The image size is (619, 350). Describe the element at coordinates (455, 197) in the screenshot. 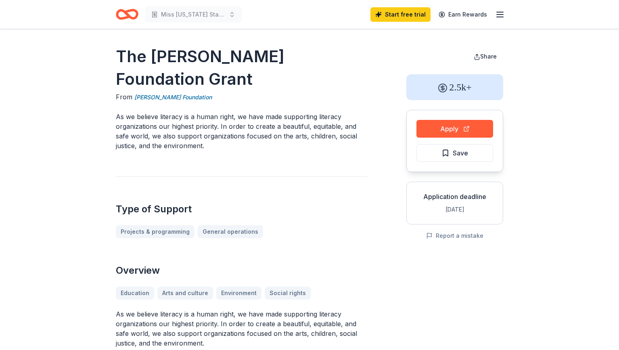

I see `div: Application deadline` at that location.